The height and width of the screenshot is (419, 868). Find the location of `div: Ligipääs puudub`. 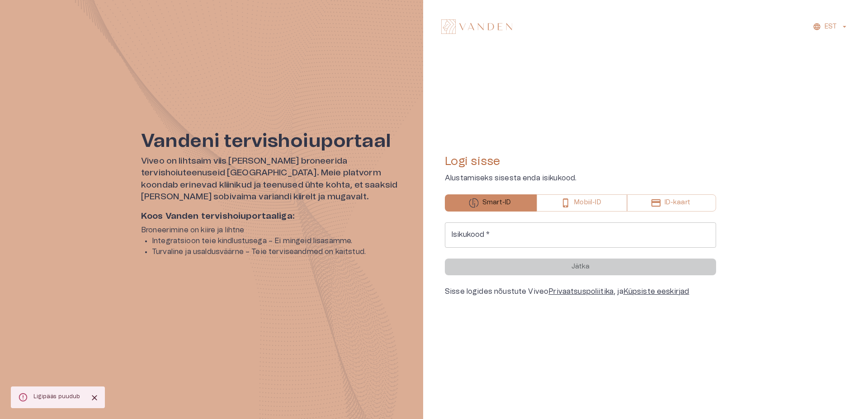

div: Ligipääs puudub is located at coordinates (57, 398).